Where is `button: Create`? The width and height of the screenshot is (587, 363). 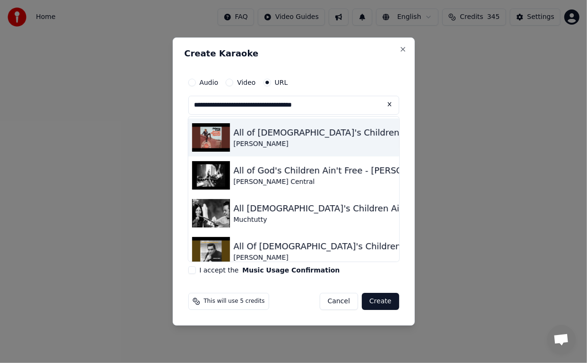 button: Create is located at coordinates (381, 301).